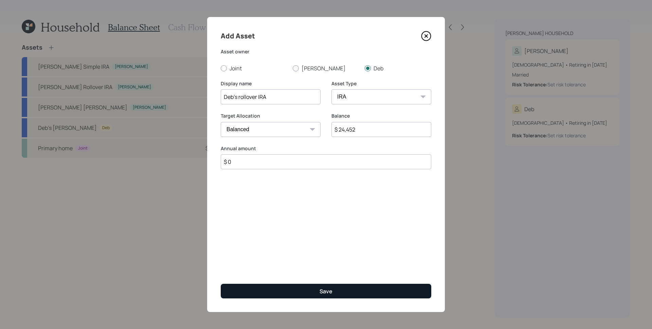 The image size is (652, 329). I want to click on label: Deb, so click(398, 68).